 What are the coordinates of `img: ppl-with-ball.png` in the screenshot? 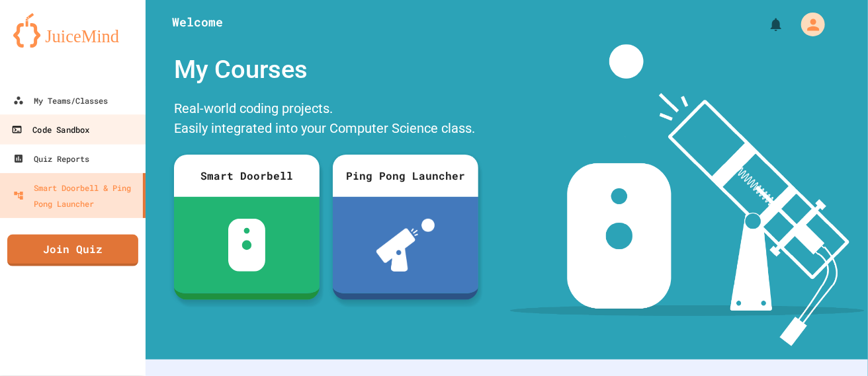 It's located at (406, 246).